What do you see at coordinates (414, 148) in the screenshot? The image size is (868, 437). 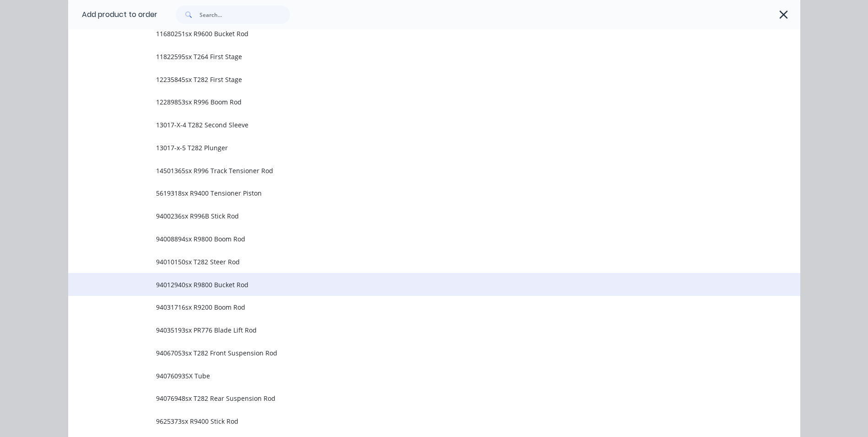 I see `span: 13017-x-5 T282 Plunger` at bounding box center [414, 148].